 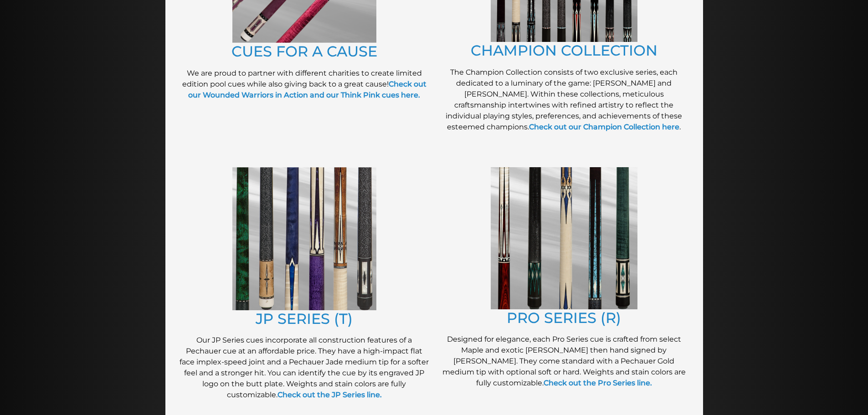 I want to click on strong: Check out the JP Series line., so click(x=330, y=395).